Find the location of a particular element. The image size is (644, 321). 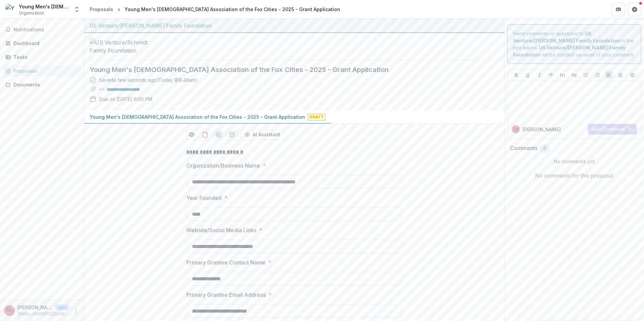

h2: Comments is located at coordinates (524, 148).